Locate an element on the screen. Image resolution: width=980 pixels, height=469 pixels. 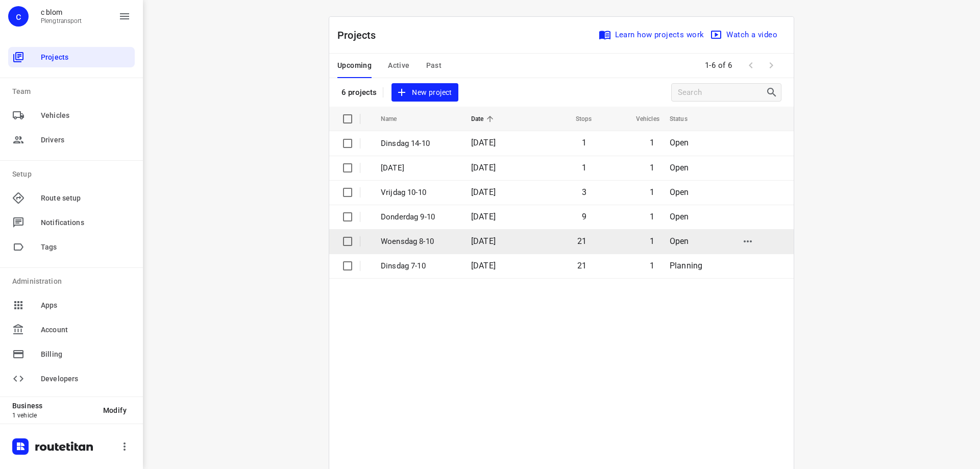
span: Date is located at coordinates (484, 119).